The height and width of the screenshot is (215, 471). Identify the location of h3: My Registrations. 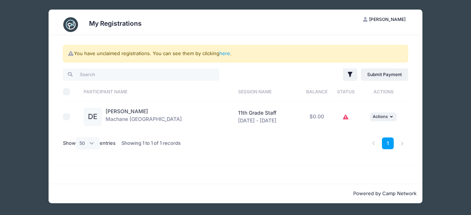
(115, 23).